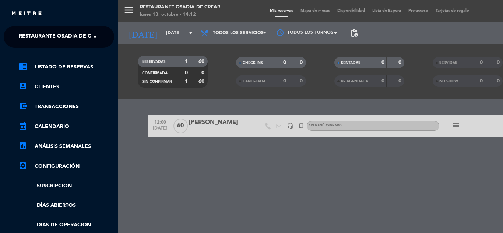 The image size is (503, 233). Describe the element at coordinates (62, 37) in the screenshot. I see `span: Restaurante Osadía de Crear` at that location.